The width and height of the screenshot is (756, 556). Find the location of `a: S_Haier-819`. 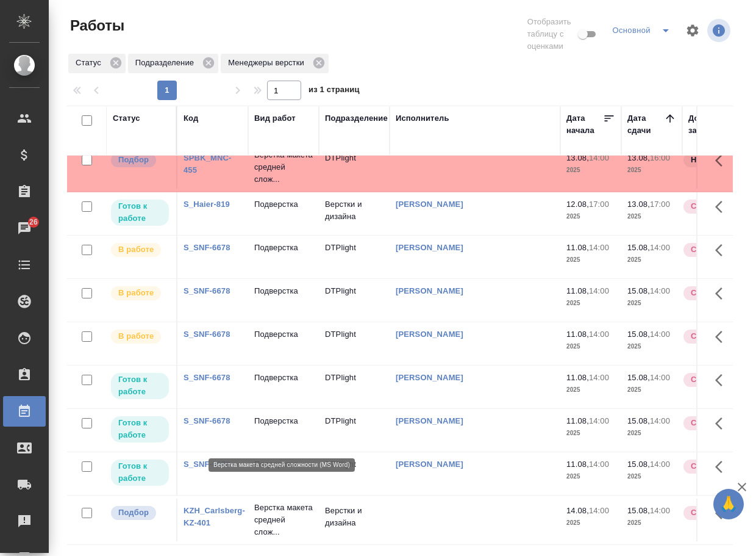

a: S_Haier-819 is located at coordinates (207, 204).